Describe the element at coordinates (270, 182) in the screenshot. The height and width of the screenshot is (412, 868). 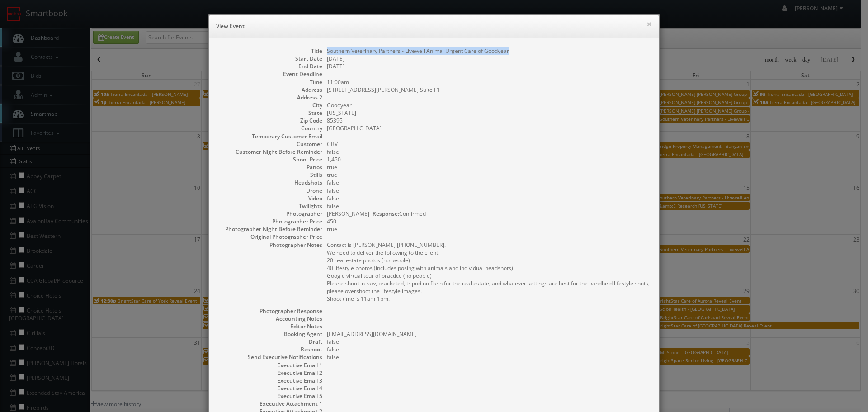
I see `dt: Headshots` at that location.